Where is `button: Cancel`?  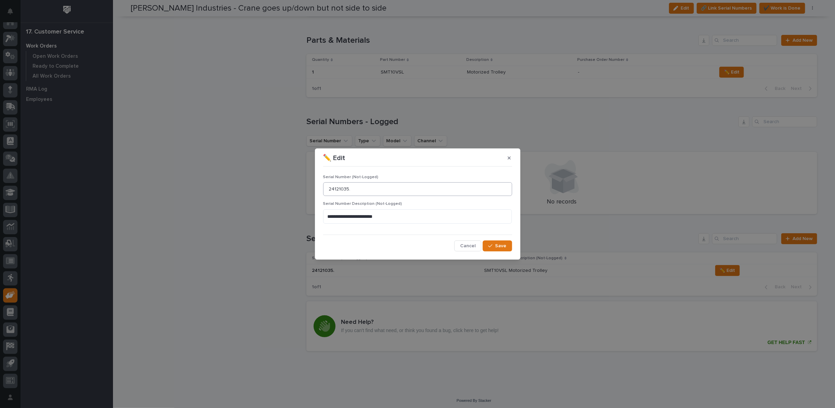
button: Cancel is located at coordinates (468, 246).